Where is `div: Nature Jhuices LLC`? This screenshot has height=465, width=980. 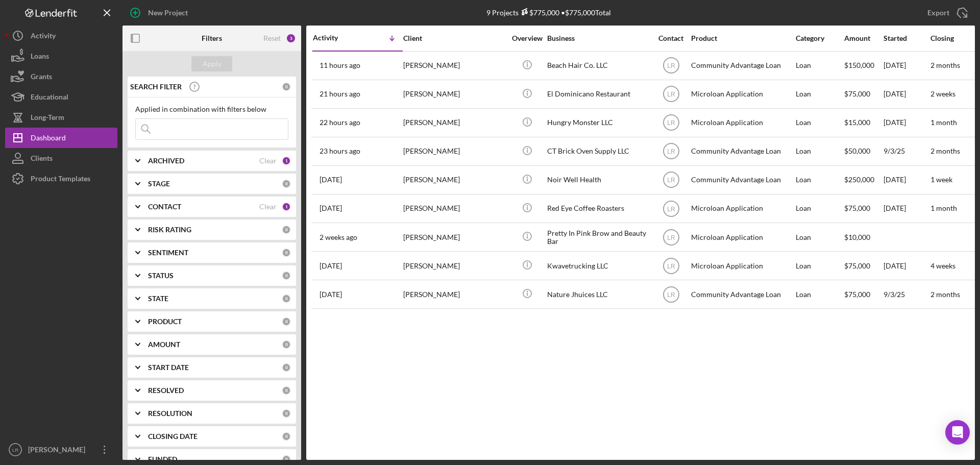
div: Nature Jhuices LLC is located at coordinates (598, 294).